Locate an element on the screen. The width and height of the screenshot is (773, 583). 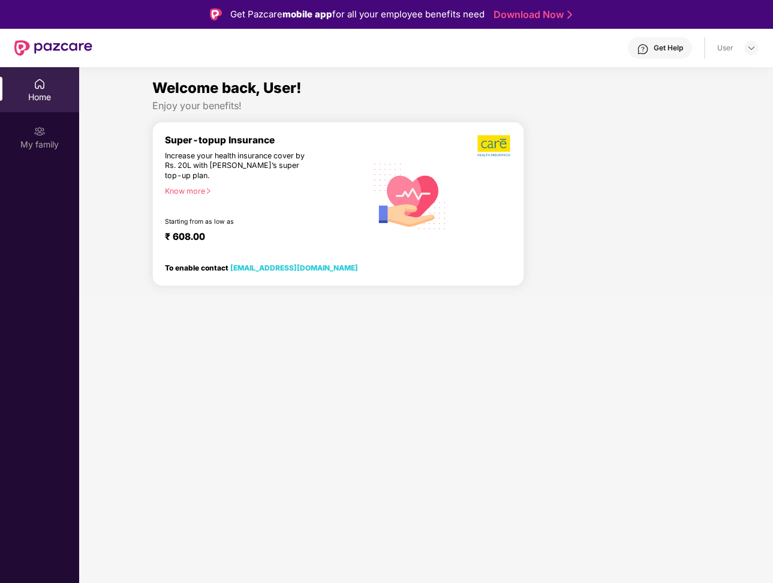
img: Stroke is located at coordinates (570, 14).